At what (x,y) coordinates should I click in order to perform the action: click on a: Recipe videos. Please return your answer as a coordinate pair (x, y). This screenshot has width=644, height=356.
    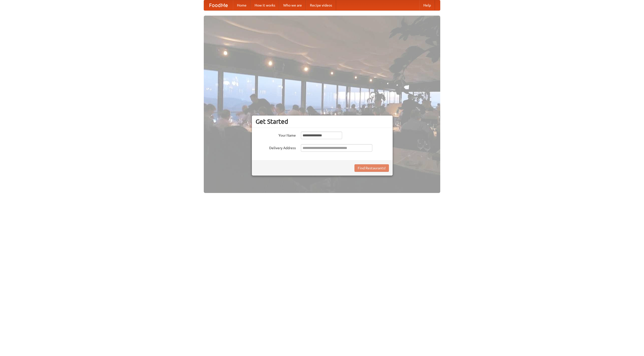
    Looking at the image, I should click on (321, 5).